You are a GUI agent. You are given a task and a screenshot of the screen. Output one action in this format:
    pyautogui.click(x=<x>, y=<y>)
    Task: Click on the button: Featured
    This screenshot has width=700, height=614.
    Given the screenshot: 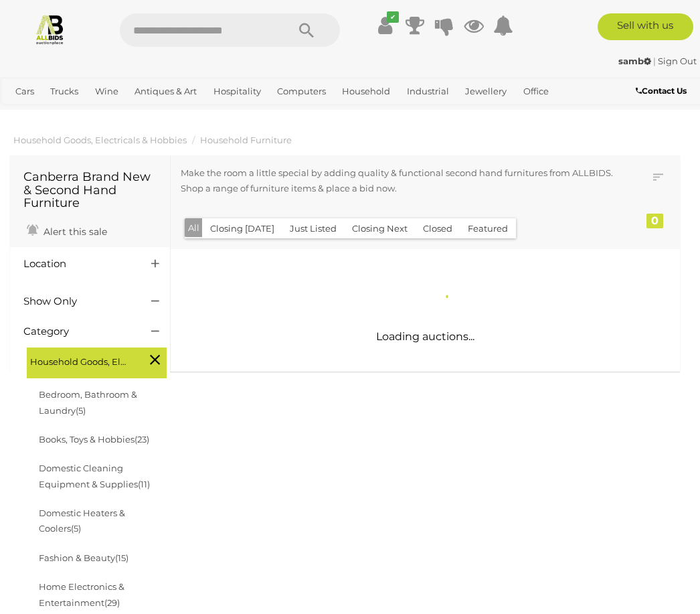 What is the action you would take?
    pyautogui.click(x=488, y=228)
    